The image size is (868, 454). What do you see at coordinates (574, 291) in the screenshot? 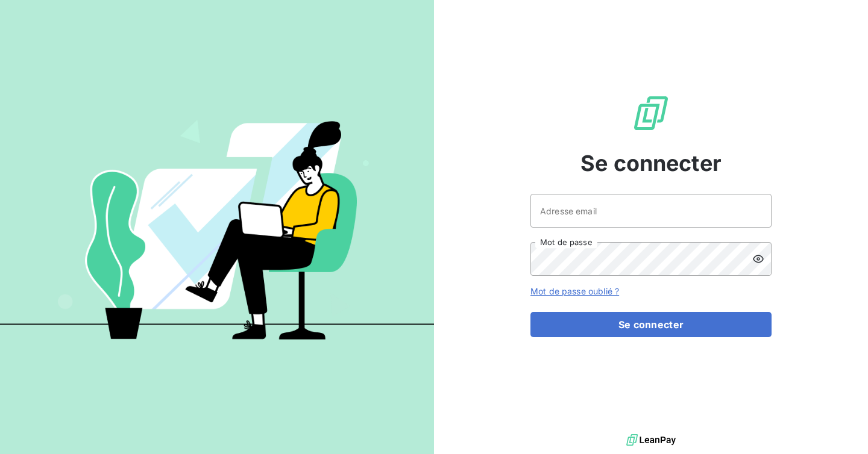
I see `a: Mot de passe oublié ?` at bounding box center [574, 291].